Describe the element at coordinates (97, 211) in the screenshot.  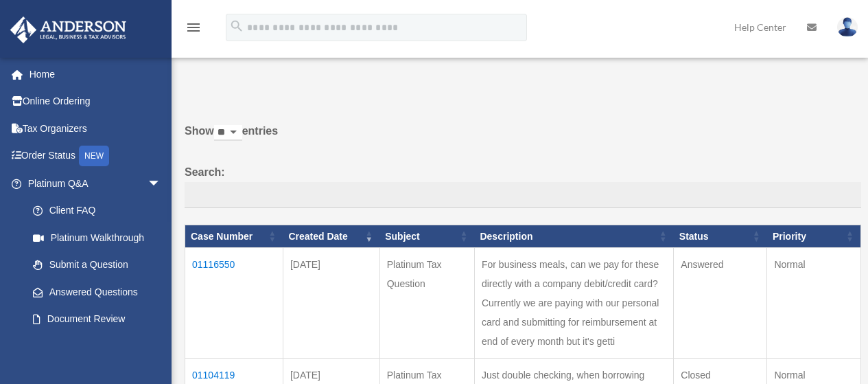
I see `a: Client FAQ` at that location.